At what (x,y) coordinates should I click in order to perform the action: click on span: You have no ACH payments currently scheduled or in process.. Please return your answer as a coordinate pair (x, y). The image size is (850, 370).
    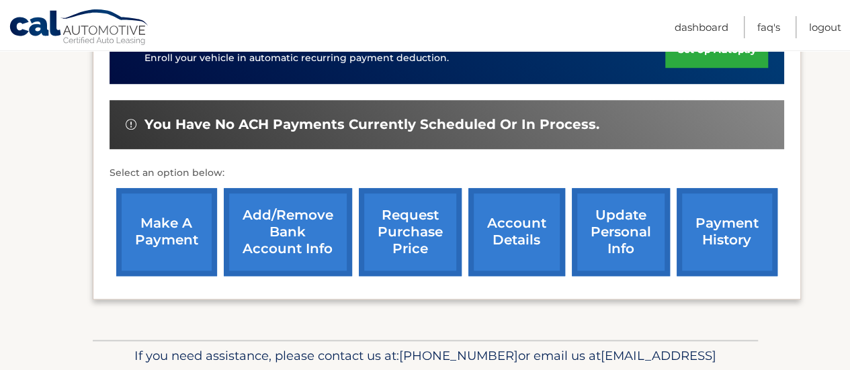
    Looking at the image, I should click on (372, 124).